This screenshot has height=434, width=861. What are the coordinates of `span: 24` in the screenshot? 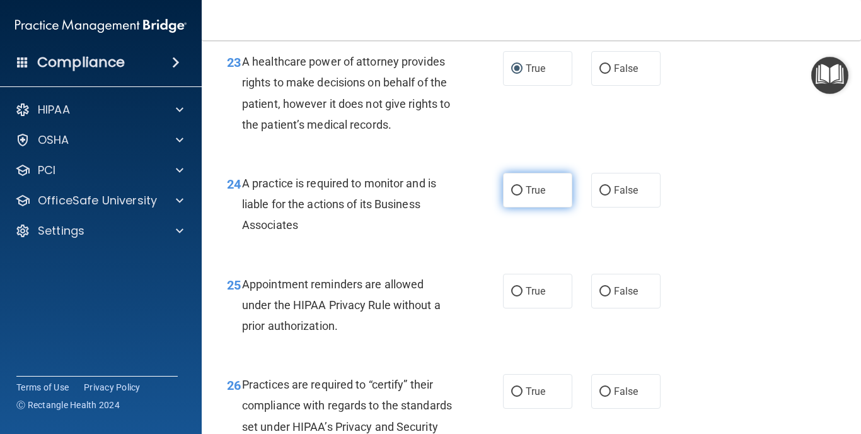 It's located at (234, 184).